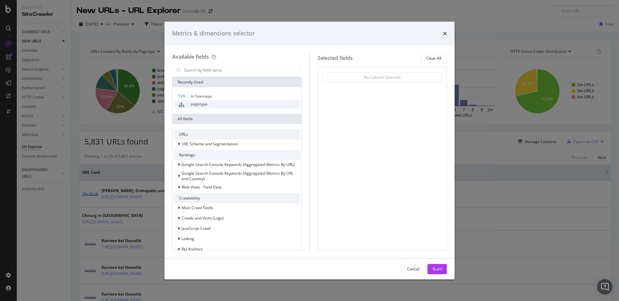 The image size is (619, 301). I want to click on div: Open Intercom Messenger, so click(604, 287).